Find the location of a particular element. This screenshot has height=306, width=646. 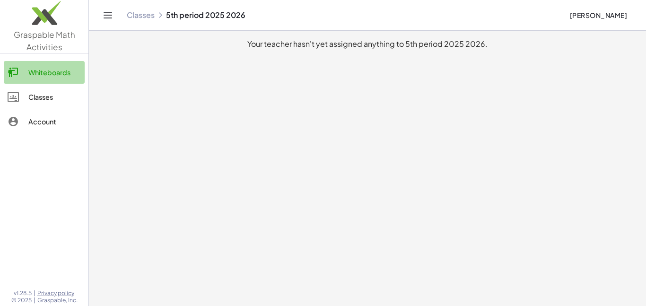

span: Graspable, Inc. is located at coordinates (57, 300).